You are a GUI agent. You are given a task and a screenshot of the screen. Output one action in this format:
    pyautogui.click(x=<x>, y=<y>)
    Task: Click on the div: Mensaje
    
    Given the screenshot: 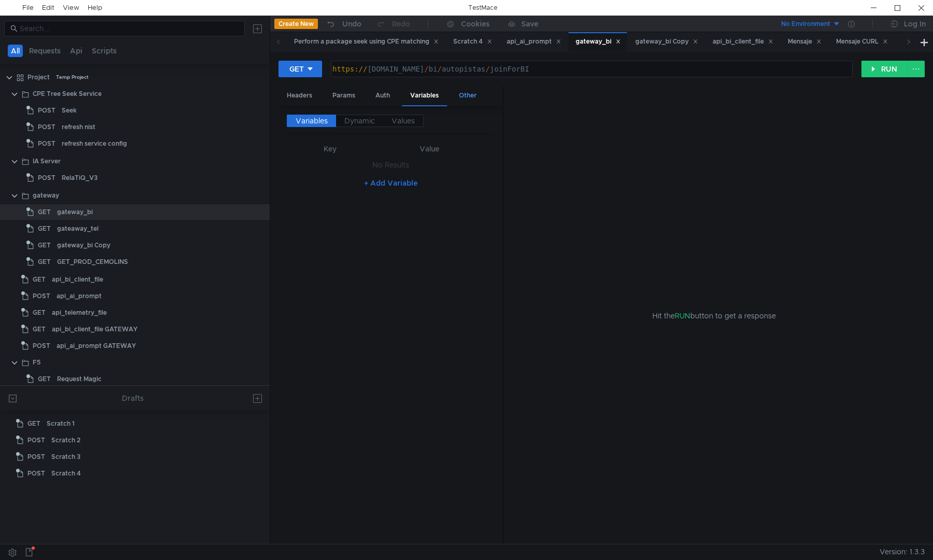 What is the action you would take?
    pyautogui.click(x=804, y=41)
    